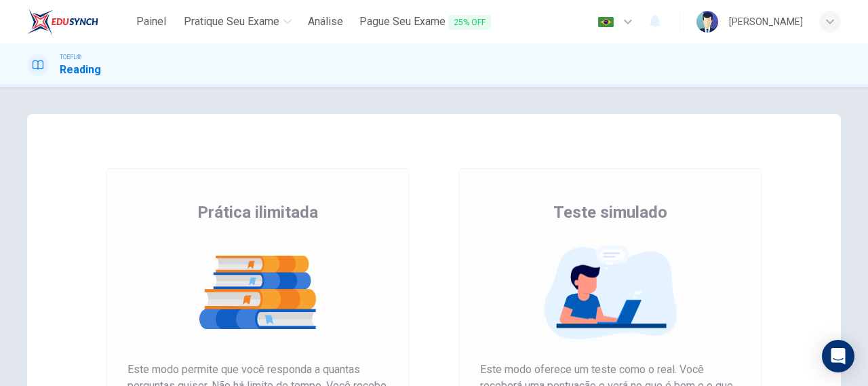 This screenshot has height=386, width=868. Describe the element at coordinates (231, 22) in the screenshot. I see `span: Pratique seu exame` at that location.